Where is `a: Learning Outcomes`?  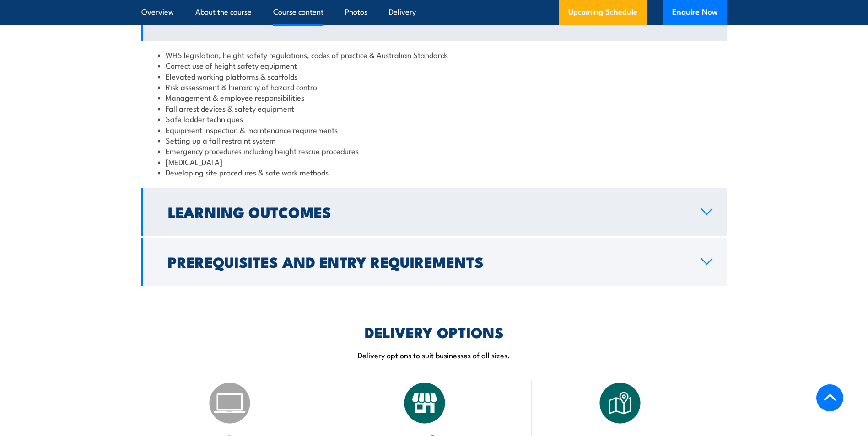
a: Learning Outcomes is located at coordinates (435, 212).